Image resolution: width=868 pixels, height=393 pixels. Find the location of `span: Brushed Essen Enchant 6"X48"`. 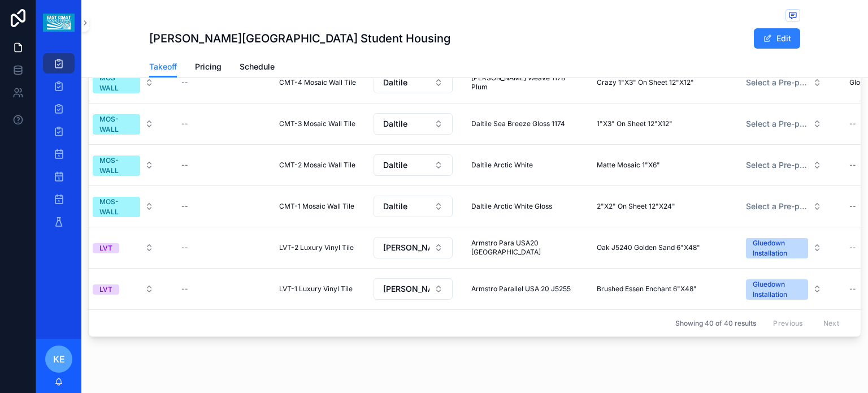

span: Brushed Essen Enchant 6"X48" is located at coordinates (646, 289).